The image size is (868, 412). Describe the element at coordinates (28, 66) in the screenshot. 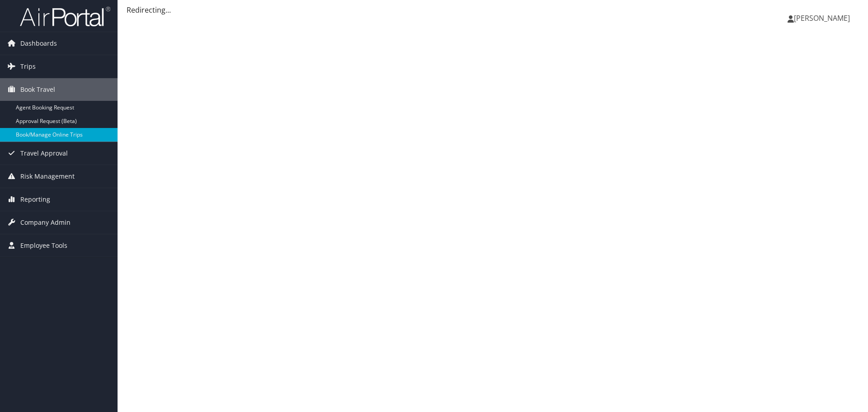

I see `span: Trips` at that location.